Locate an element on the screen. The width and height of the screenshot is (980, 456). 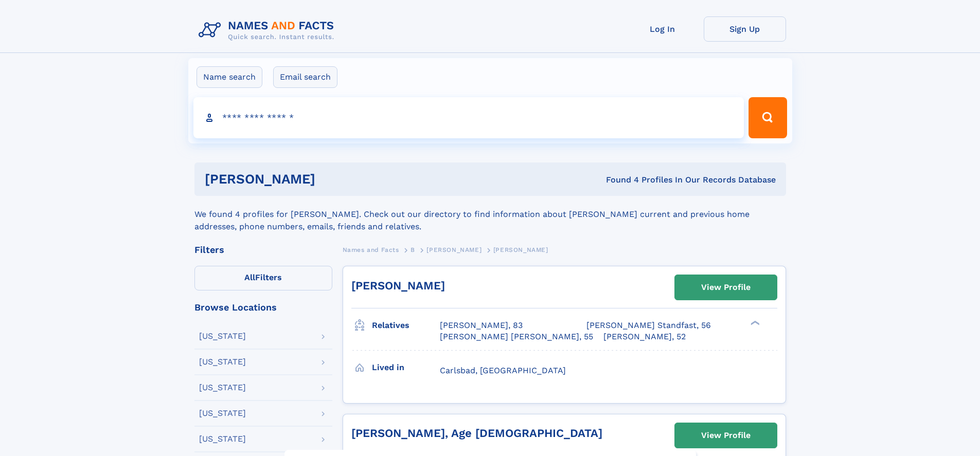
h3: Relatives is located at coordinates (406, 325).